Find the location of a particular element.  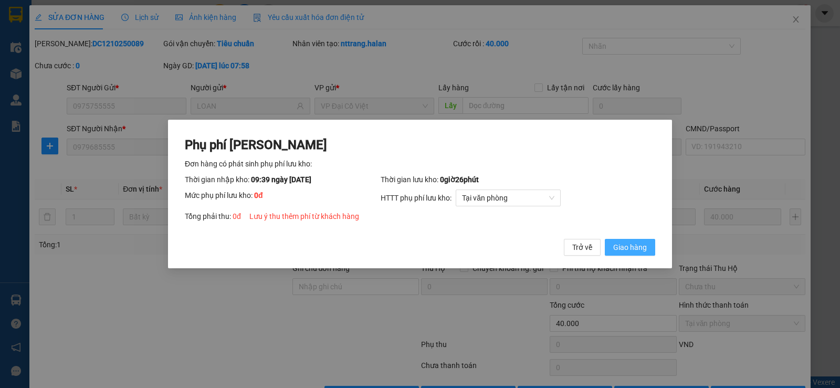

span: Trở về is located at coordinates (582, 247).